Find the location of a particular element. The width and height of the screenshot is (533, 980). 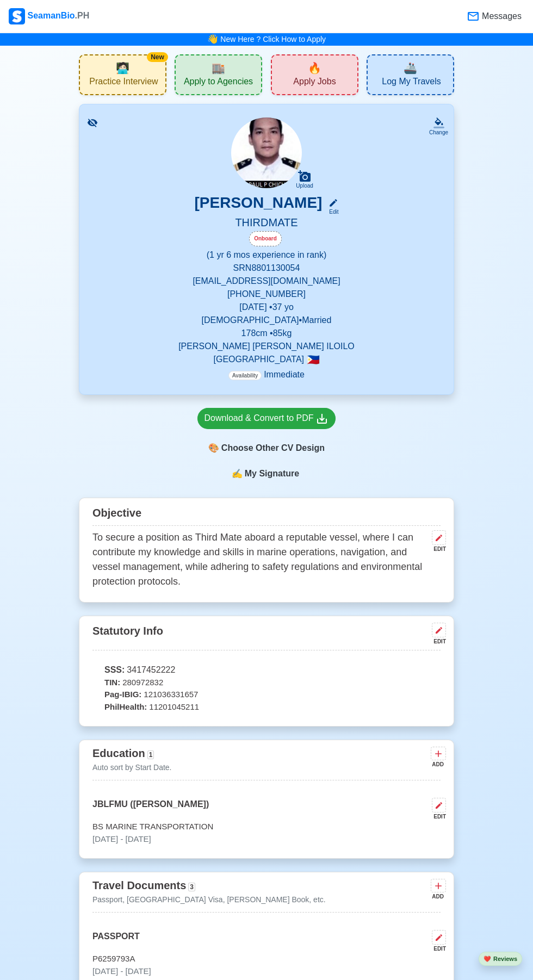

span: TIN: is located at coordinates (112, 682).